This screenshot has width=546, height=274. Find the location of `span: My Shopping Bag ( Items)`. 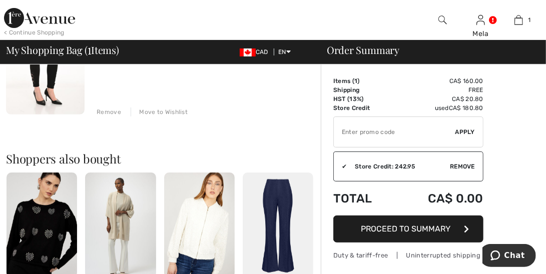

span: My Shopping Bag ( Items) is located at coordinates (63, 50).